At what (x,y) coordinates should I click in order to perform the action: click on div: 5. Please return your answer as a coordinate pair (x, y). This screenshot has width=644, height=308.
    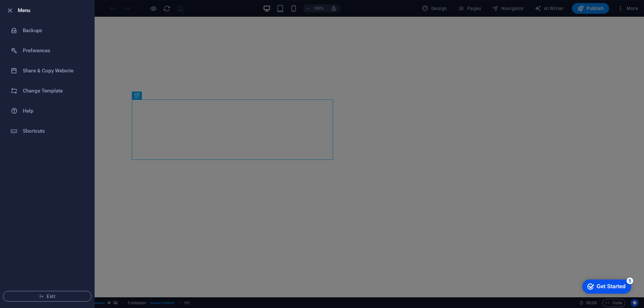
    Looking at the image, I should click on (53, 5).